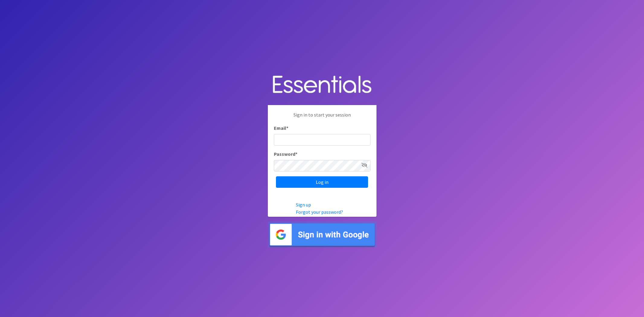 This screenshot has height=317, width=644. Describe the element at coordinates (322, 235) in the screenshot. I see `img: Sign in with Google` at that location.